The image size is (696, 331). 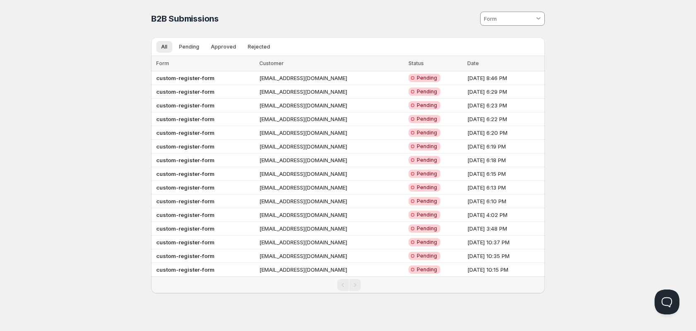 I want to click on span: Customer, so click(x=272, y=63).